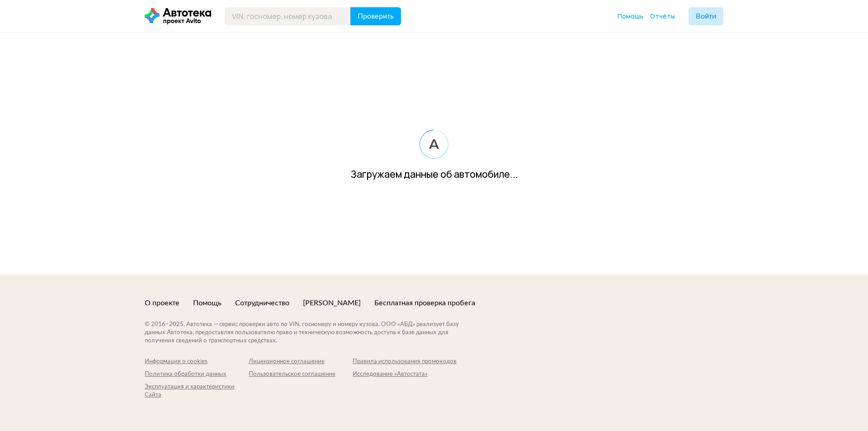 Image resolution: width=868 pixels, height=431 pixels. Describe the element at coordinates (300, 362) in the screenshot. I see `div: Лицензионное соглашение` at that location.